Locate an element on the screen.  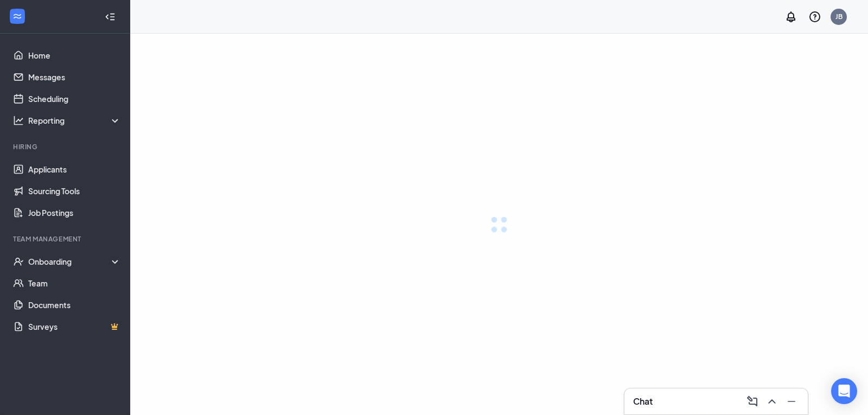
button: Minimize is located at coordinates (790, 402).